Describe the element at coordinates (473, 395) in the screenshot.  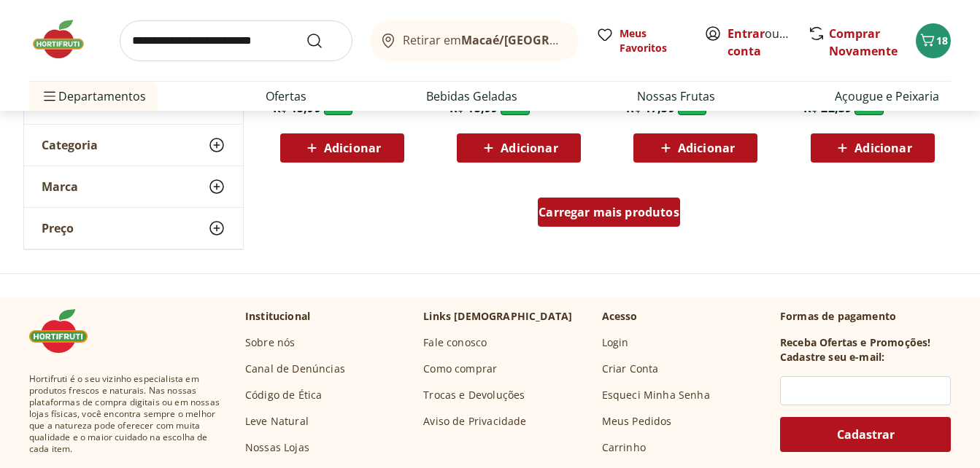
I see `a: Trocas e Devoluções` at that location.